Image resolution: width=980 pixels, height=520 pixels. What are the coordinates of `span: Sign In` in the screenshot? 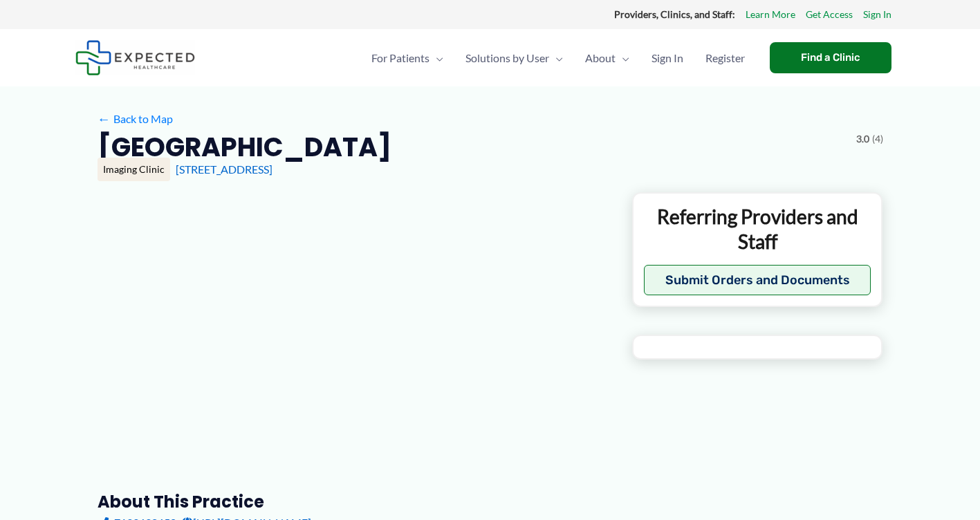 It's located at (667, 58).